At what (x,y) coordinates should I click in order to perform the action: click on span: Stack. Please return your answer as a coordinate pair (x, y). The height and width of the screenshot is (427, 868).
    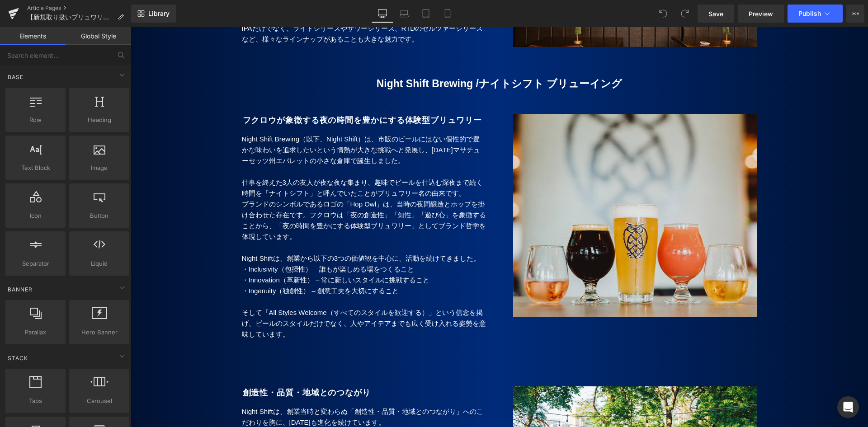
    Looking at the image, I should click on (18, 357).